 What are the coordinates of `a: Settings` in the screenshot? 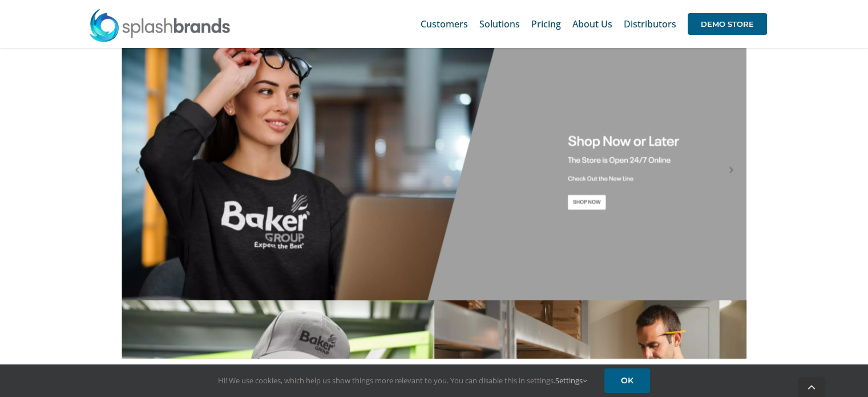 It's located at (571, 380).